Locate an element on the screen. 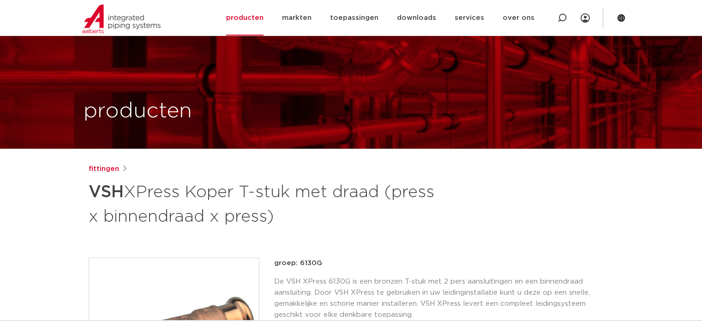 The width and height of the screenshot is (702, 321). a: fittingen is located at coordinates (104, 169).